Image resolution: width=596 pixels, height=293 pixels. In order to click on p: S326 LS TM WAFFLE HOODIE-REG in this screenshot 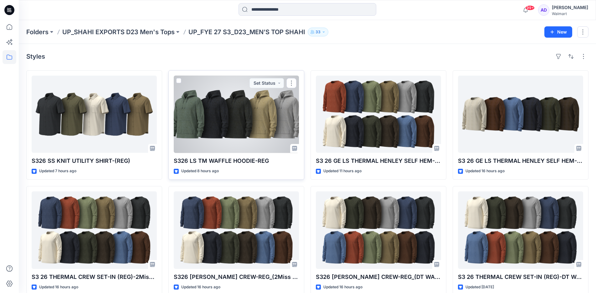, I will do `click(237, 161)`.